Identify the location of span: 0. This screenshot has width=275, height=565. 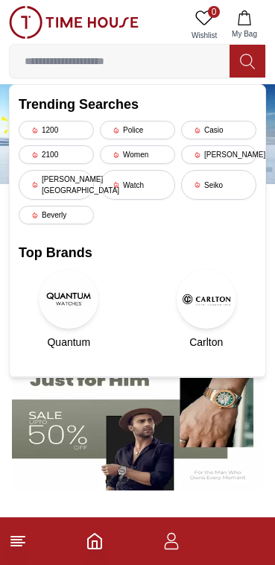
(214, 12).